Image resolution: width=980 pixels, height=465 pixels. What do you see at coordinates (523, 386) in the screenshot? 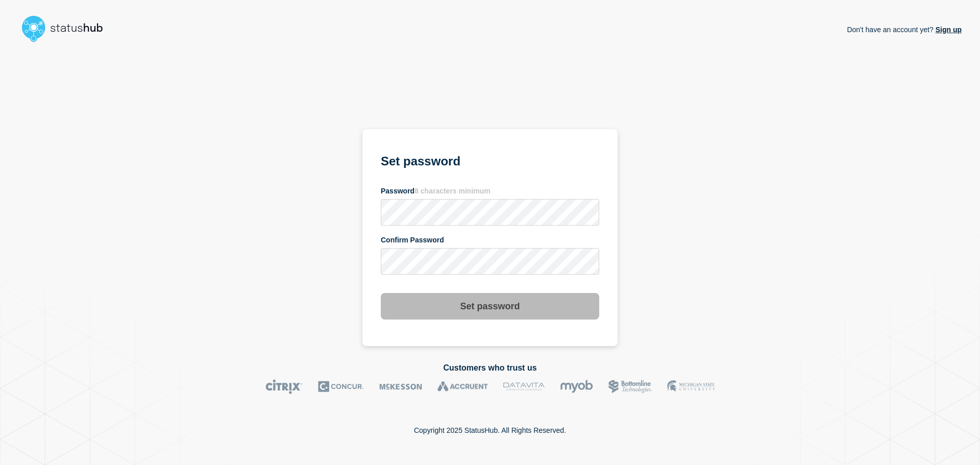
I see `img: DataVita logo` at bounding box center [523, 386].